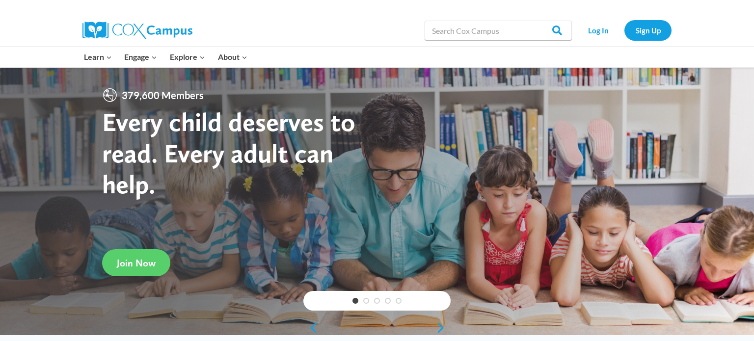 Image resolution: width=754 pixels, height=341 pixels. I want to click on a: next, so click(443, 328).